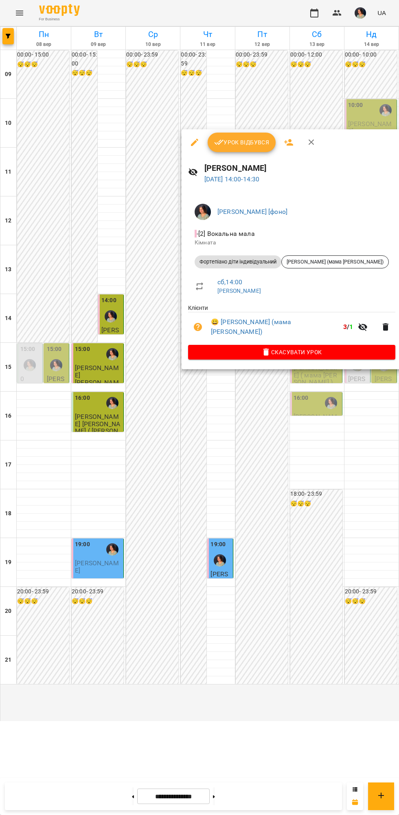 This screenshot has width=399, height=815. Describe the element at coordinates (291, 352) in the screenshot. I see `button: Скасувати Урок` at that location.